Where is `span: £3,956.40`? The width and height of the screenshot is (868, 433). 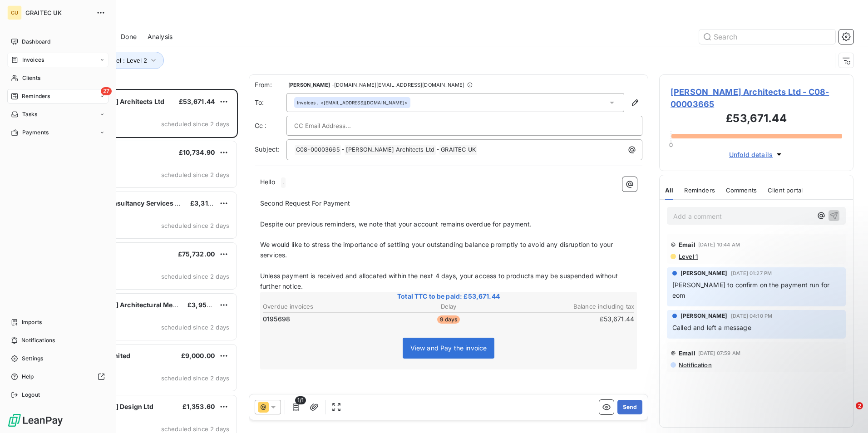
span: £3,956.40 is located at coordinates (204, 305).